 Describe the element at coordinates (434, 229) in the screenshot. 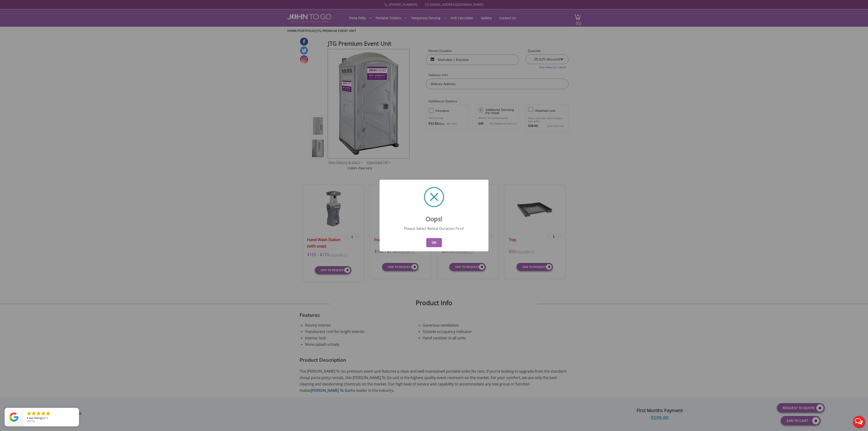

I see `div: Please Select Rental Duration First!` at that location.